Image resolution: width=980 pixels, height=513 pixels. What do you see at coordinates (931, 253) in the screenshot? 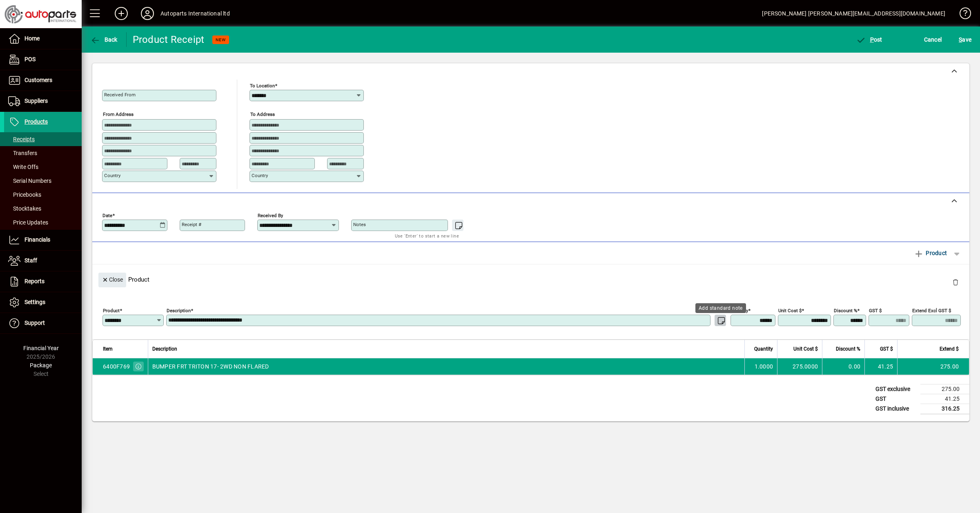
I see `button: Product` at bounding box center [931, 253].